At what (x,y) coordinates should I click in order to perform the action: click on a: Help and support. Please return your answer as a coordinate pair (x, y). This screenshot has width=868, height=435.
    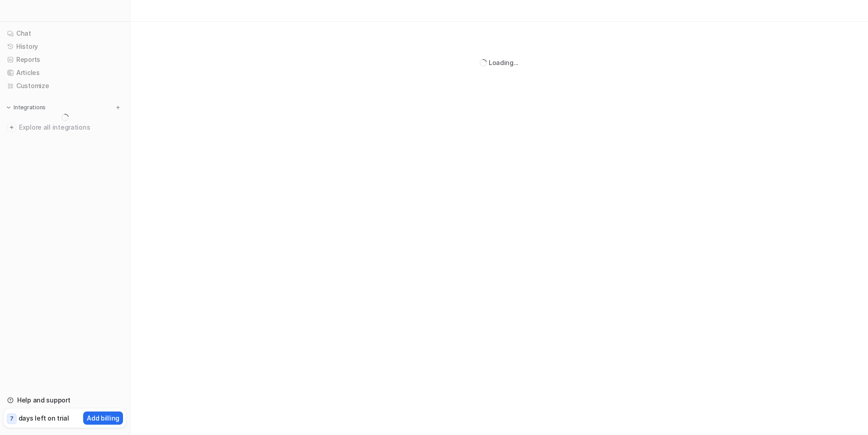
    Looking at the image, I should click on (64, 400).